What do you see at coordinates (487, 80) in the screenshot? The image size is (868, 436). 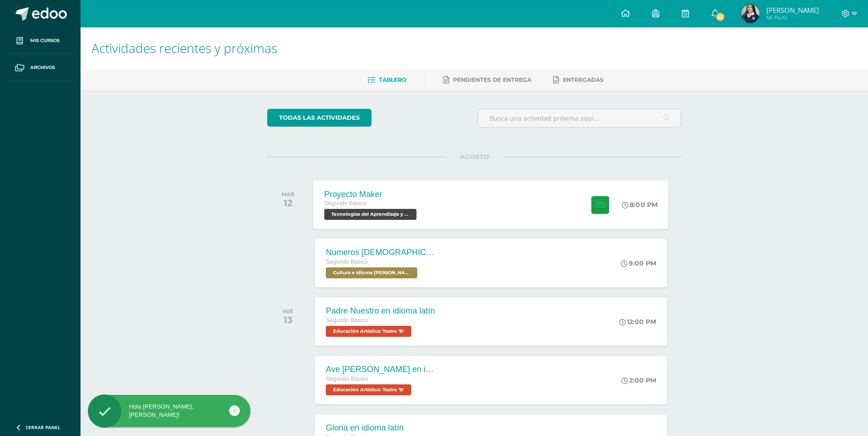 I see `a: Pendientes de entrega` at bounding box center [487, 80].